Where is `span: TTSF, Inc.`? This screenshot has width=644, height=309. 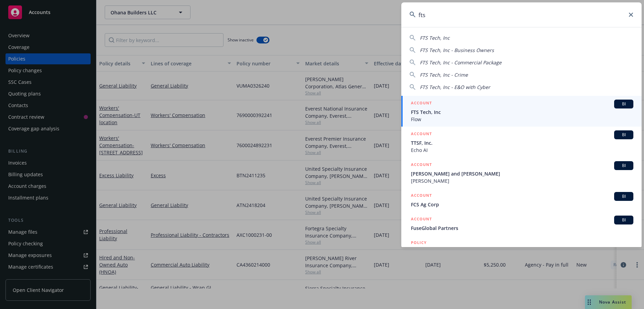 span: TTSF, Inc. is located at coordinates (522, 143).